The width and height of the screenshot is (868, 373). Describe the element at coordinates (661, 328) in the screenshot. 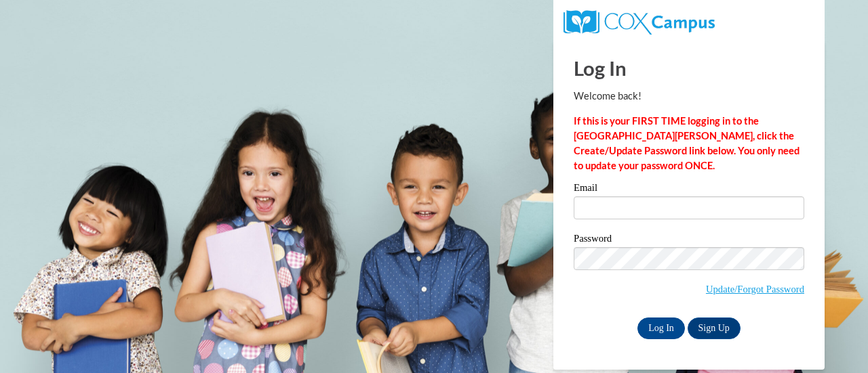

I see `input: Log In` at that location.